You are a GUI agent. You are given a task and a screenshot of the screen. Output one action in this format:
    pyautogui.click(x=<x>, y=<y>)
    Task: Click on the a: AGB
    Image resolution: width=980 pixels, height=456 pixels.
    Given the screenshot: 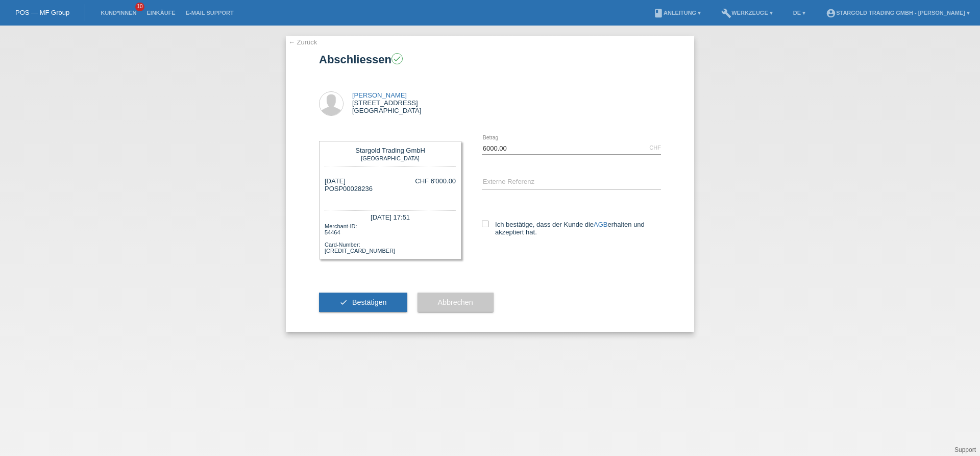 What is the action you would take?
    pyautogui.click(x=600, y=224)
    